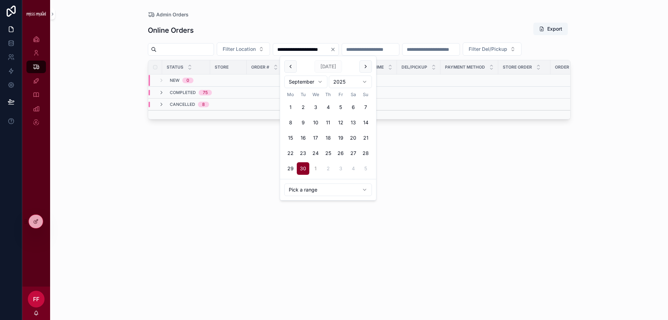 Image resolution: width=668 pixels, height=320 pixels. I want to click on div: 75, so click(205, 93).